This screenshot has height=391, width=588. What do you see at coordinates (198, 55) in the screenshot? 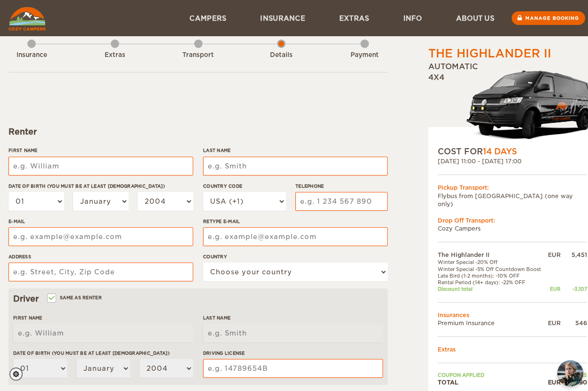
I see `div: Transport` at bounding box center [198, 55].